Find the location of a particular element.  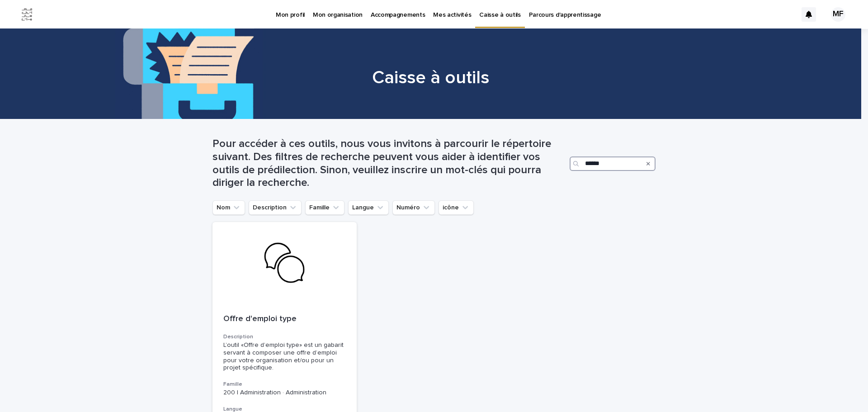

input: Search is located at coordinates (613, 163).